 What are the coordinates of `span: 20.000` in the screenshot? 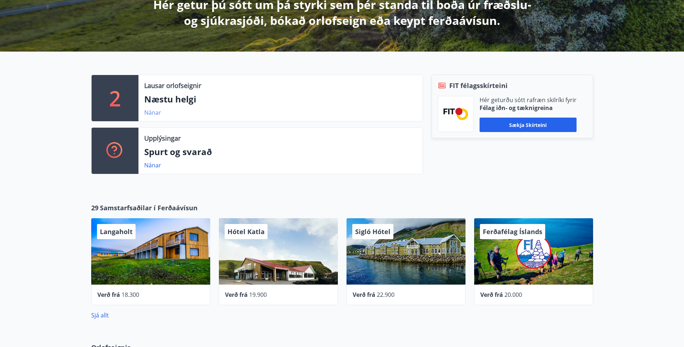 It's located at (513, 295).